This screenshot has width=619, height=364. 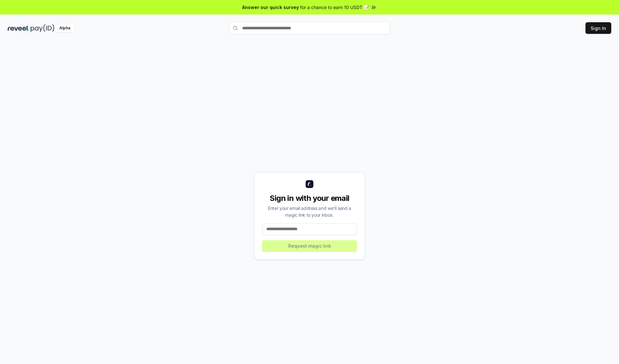 I want to click on div: Enter your email address and we’ll send a magic link to your inbox., so click(x=309, y=212).